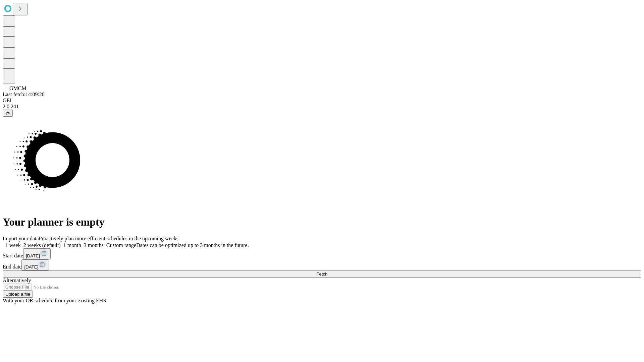 The width and height of the screenshot is (644, 362). Describe the element at coordinates (192, 245) in the screenshot. I see `span: Dates can be optimized up to 3 months in the future.` at that location.